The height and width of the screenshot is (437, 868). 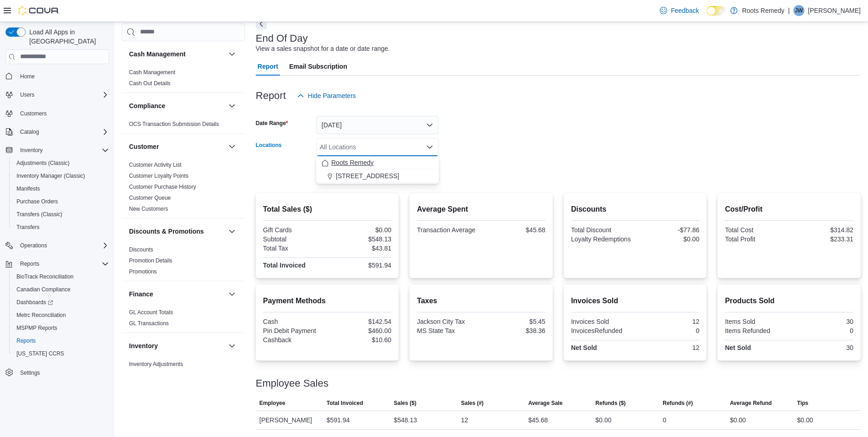 What do you see at coordinates (232, 294) in the screenshot?
I see `button: Finance` at bounding box center [232, 294].